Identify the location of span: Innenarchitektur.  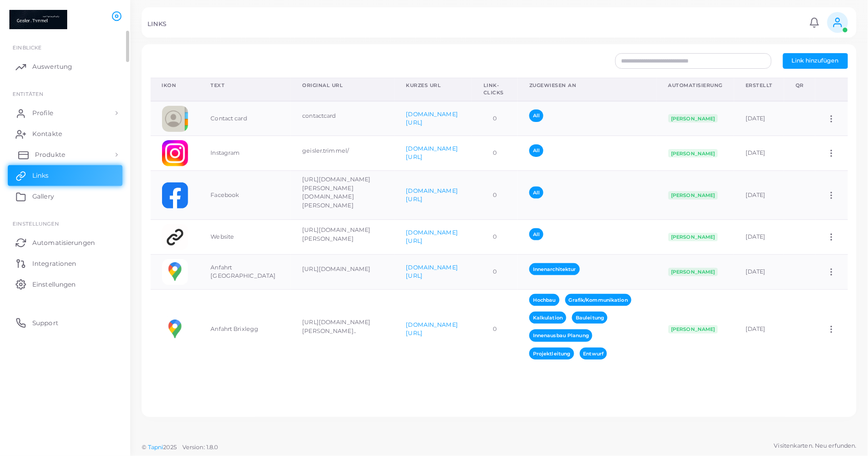
(555, 269).